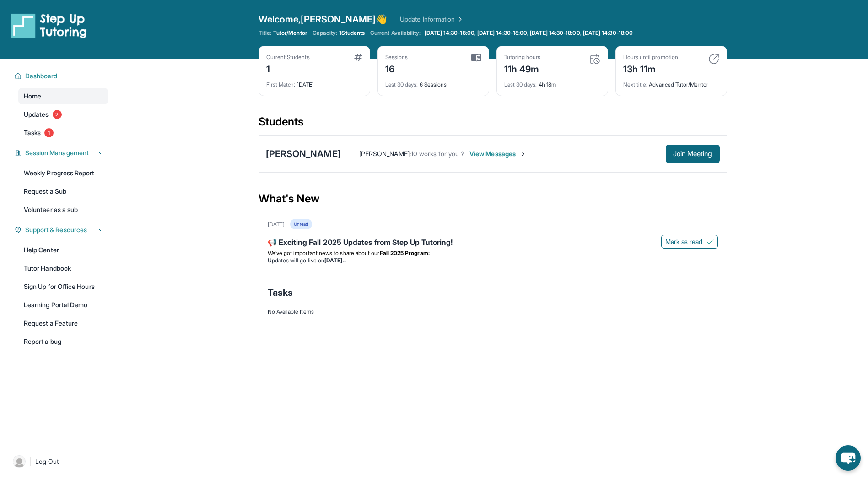 The image size is (868, 478). I want to click on span: First Match :, so click(281, 84).